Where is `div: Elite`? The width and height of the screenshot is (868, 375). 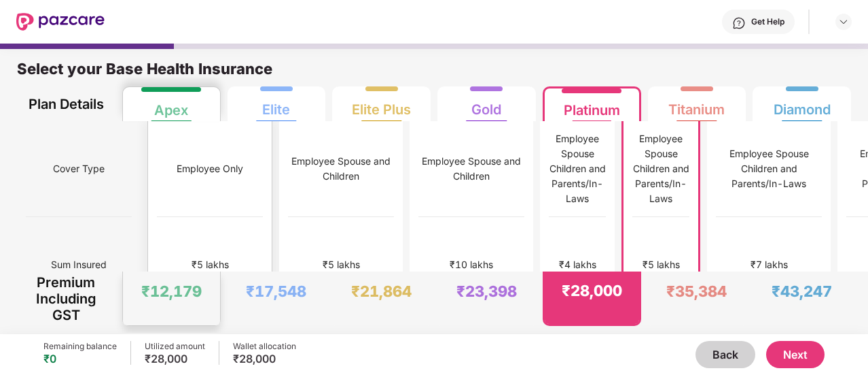 div: Elite is located at coordinates (275, 104).